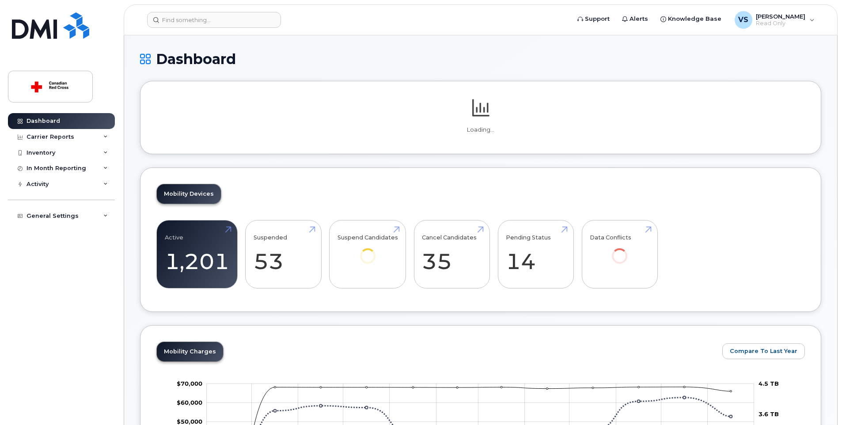 The width and height of the screenshot is (842, 425). I want to click on tspan: $60,000, so click(190, 403).